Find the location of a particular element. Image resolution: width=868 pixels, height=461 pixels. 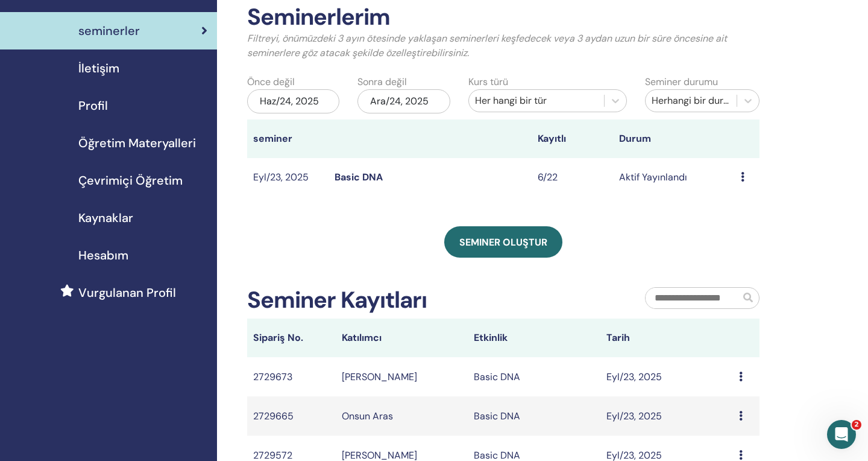

td: 2729665 is located at coordinates (291, 415).